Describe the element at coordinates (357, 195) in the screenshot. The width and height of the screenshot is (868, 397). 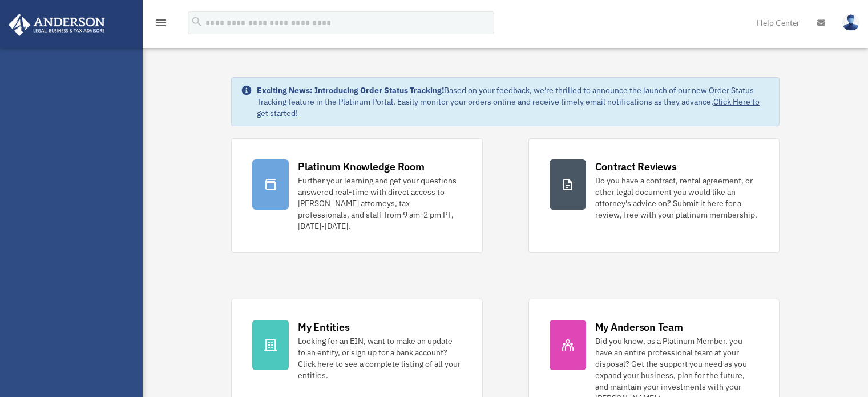
I see `a: Platinum Knowledge Room Further your learning and get your questions answered real-time with dire...` at that location.